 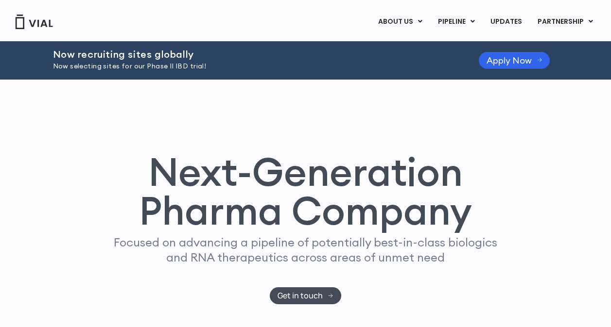 I want to click on h2: Now recruiting sites globally, so click(x=254, y=54).